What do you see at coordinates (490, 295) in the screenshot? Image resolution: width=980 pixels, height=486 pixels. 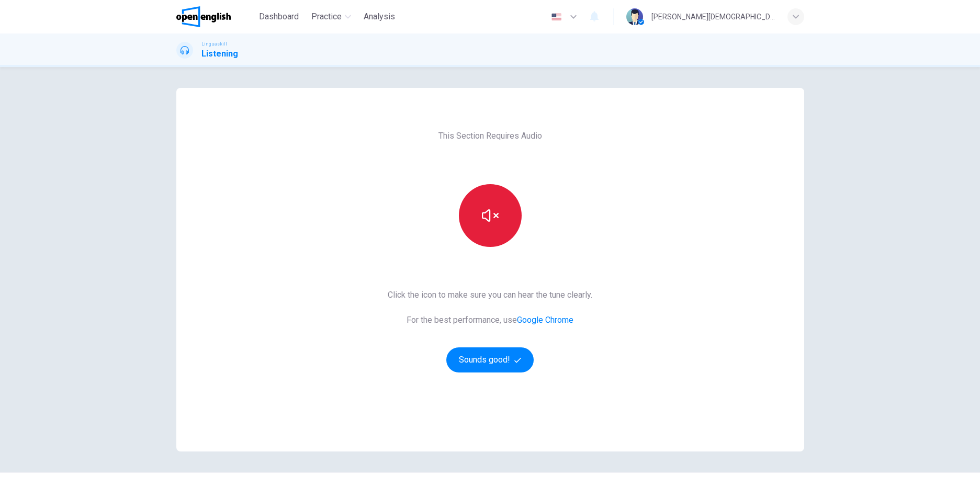 I see `span: Click the icon to make sure you can hear the tune clearly.` at bounding box center [490, 295].